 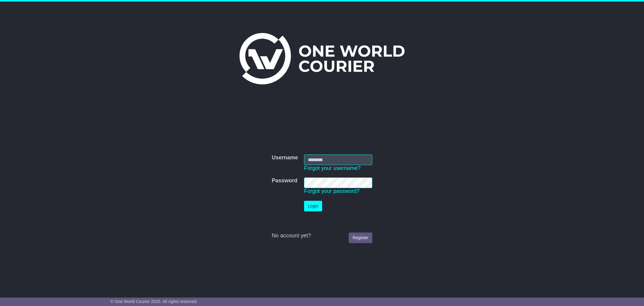 What do you see at coordinates (285, 157) in the screenshot?
I see `label: Username` at bounding box center [285, 157].